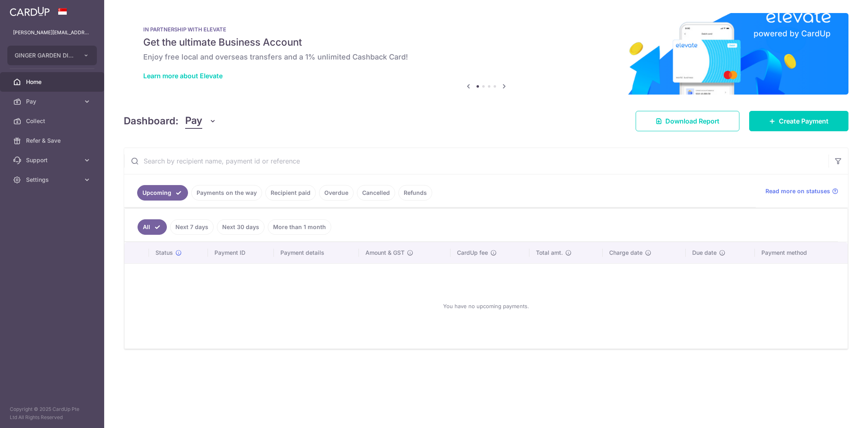 The width and height of the screenshot is (868, 428). Describe the element at coordinates (385, 253) in the screenshot. I see `span: Amount & GST` at that location.